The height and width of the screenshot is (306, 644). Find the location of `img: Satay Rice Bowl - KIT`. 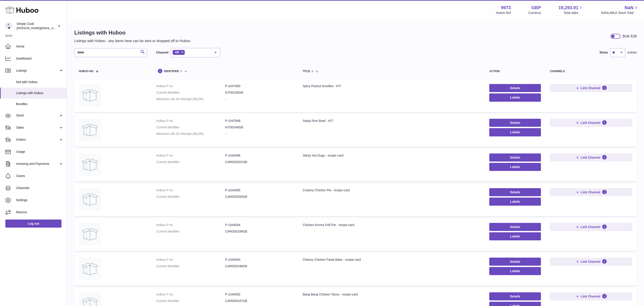

img: Satay Rice Bowl - KIT is located at coordinates (90, 130).